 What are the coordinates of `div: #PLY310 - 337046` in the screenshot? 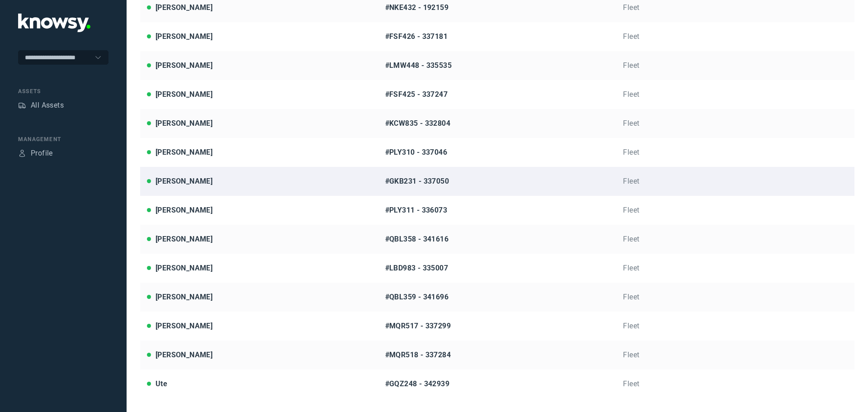 It's located at (498, 152).